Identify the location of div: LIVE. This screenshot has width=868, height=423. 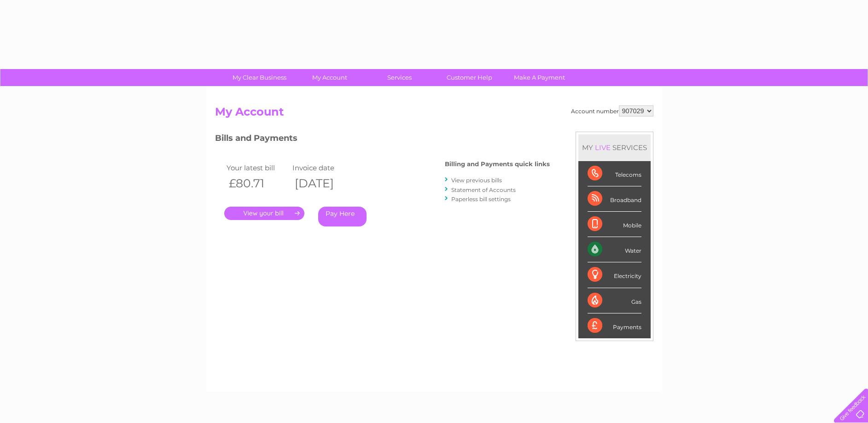
(603, 148).